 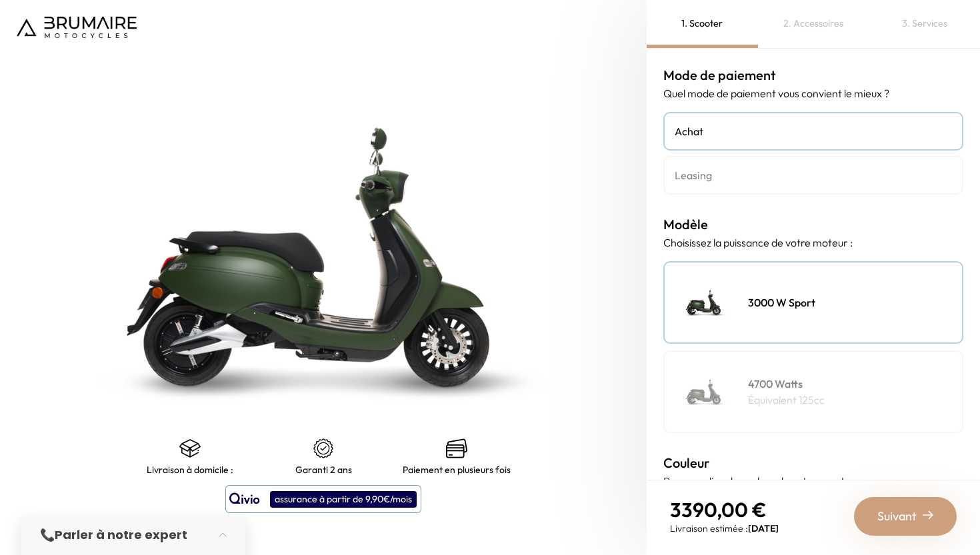 What do you see at coordinates (813, 176) in the screenshot?
I see `a: Leasing` at bounding box center [813, 176].